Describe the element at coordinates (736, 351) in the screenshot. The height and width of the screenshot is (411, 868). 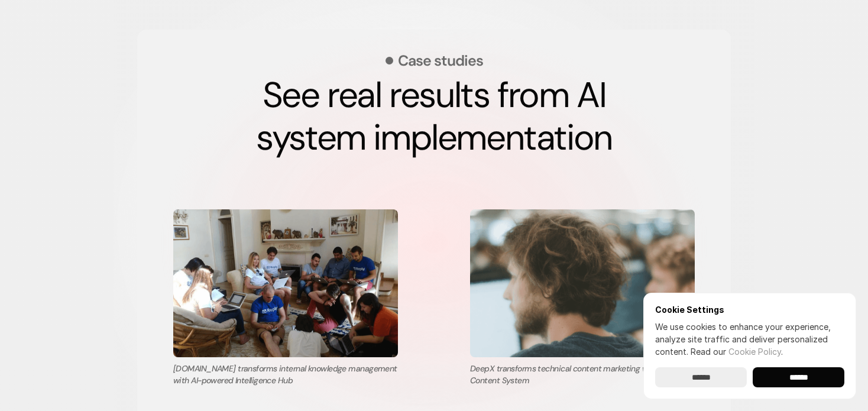
I see `span: Read our .` at that location.